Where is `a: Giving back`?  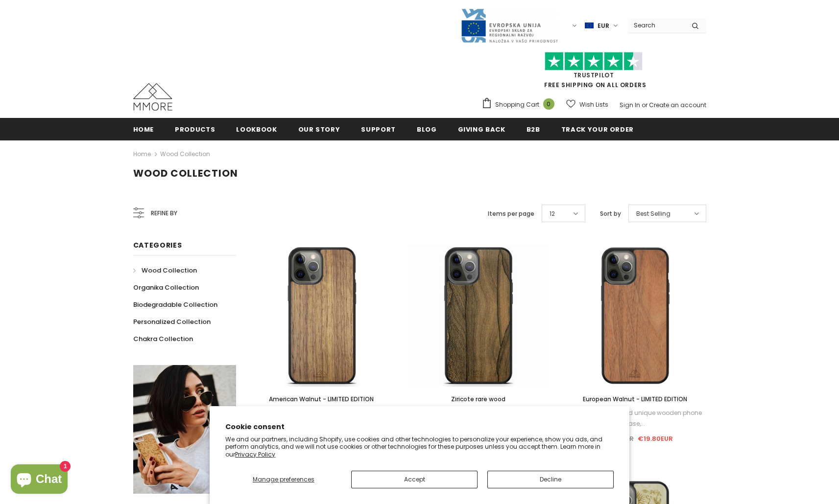 a: Giving back is located at coordinates (482, 129).